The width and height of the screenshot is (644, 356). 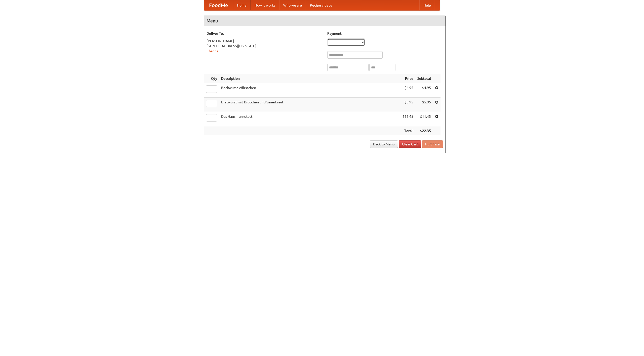 What do you see at coordinates (310, 79) in the screenshot?
I see `th: Description` at bounding box center [310, 79].